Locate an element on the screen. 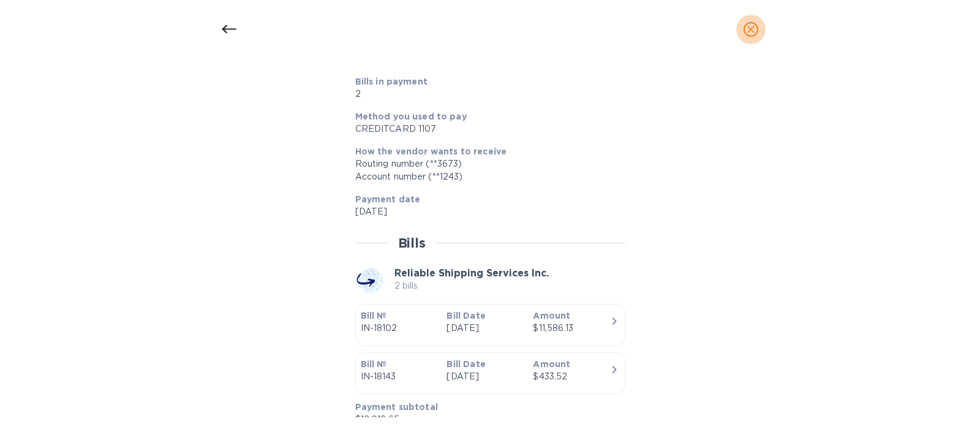 The image size is (980, 448). div: $11,586.13 is located at coordinates (571, 327).